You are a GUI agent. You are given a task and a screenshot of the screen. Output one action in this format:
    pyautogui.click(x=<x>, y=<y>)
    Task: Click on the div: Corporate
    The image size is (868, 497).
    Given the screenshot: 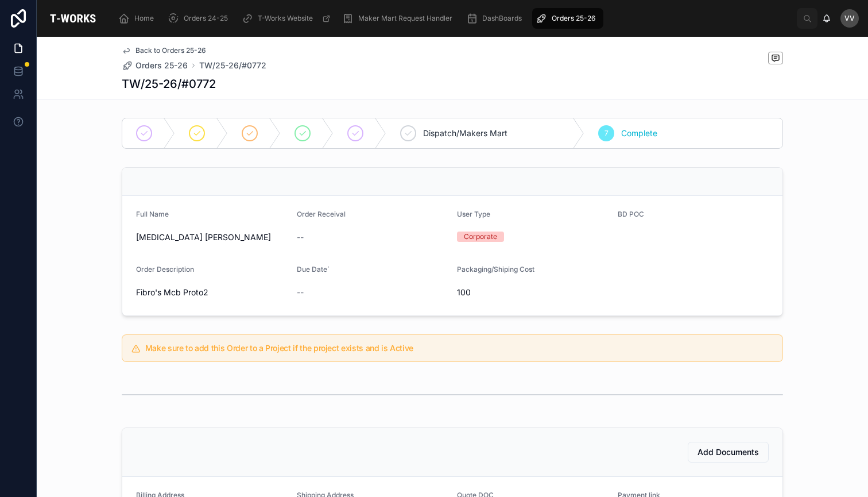 What is the action you would take?
    pyautogui.click(x=481, y=237)
    